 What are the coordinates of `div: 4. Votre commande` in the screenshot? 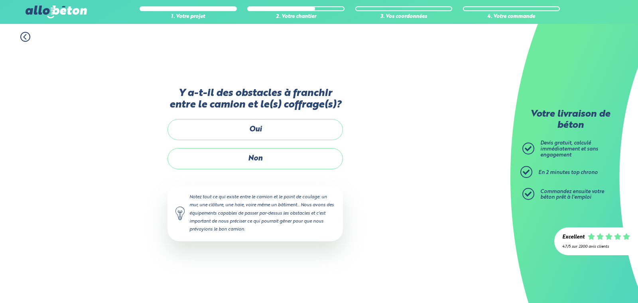 It's located at (512, 17).